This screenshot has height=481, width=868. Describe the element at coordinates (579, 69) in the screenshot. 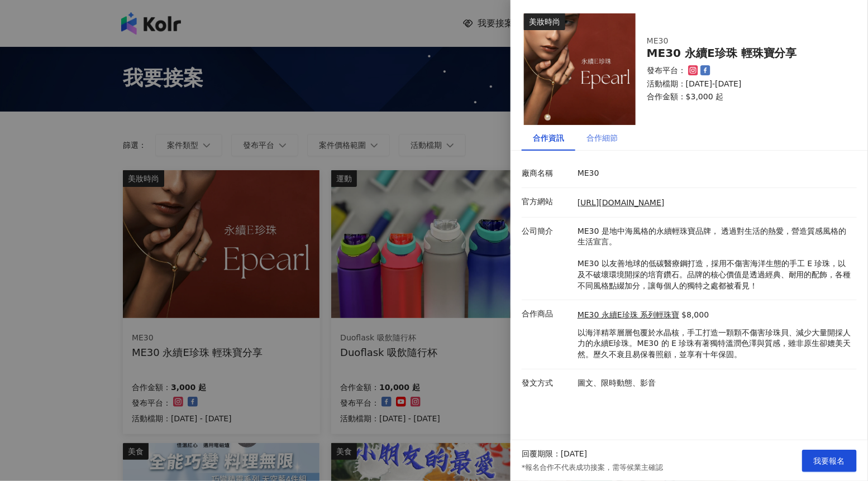

I see `img: ME30 永續E珍珠 系列輕珠寶` at that location.